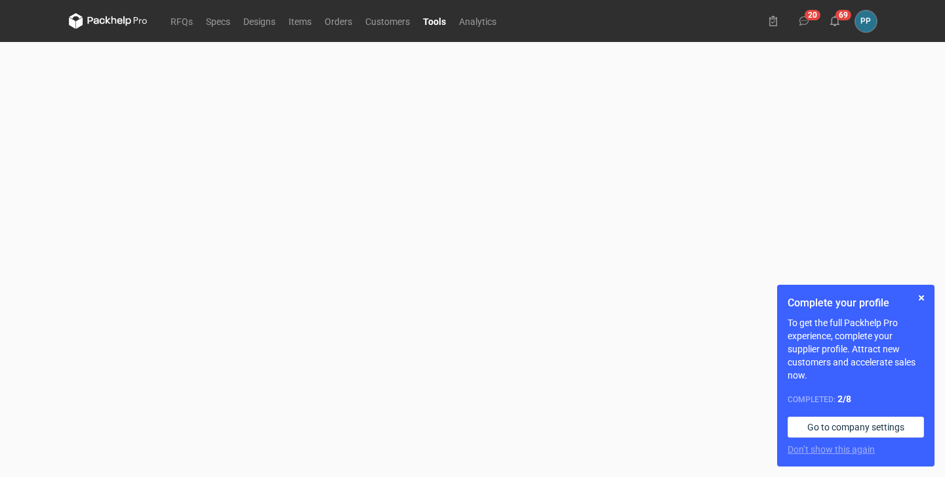 The image size is (945, 477). I want to click on a: Analytics, so click(478, 21).